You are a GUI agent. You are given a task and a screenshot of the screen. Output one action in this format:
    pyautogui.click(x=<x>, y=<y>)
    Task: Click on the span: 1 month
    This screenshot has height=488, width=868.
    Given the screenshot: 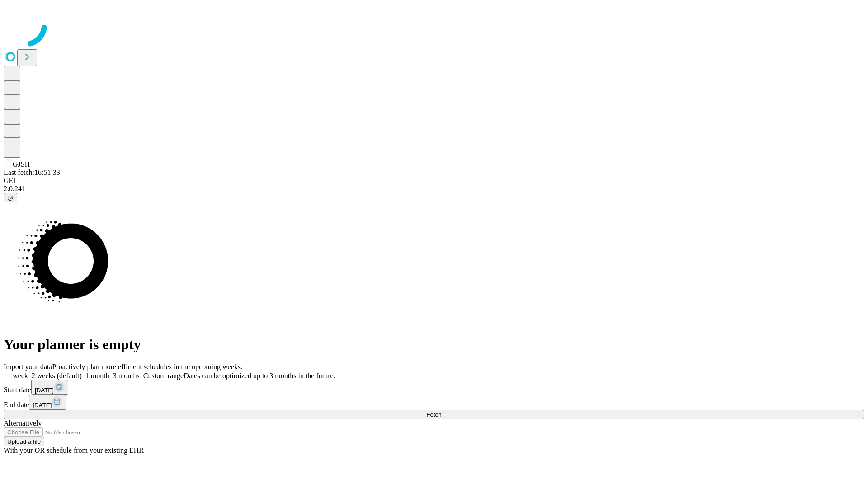 What is the action you would take?
    pyautogui.click(x=97, y=375)
    